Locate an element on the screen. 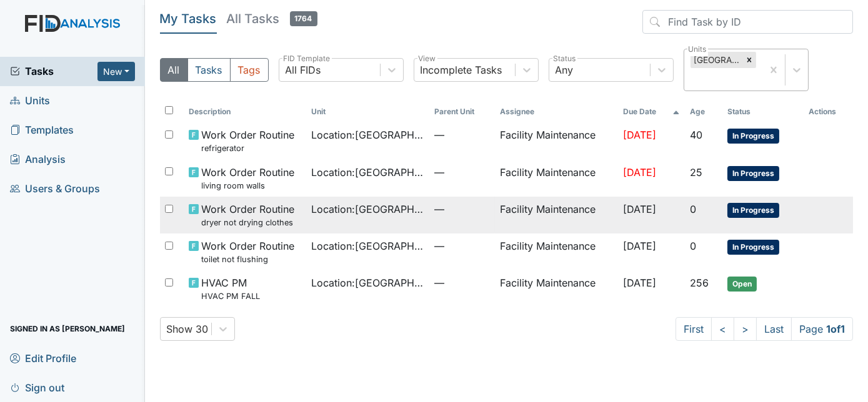  small: living room walls is located at coordinates (247, 186).